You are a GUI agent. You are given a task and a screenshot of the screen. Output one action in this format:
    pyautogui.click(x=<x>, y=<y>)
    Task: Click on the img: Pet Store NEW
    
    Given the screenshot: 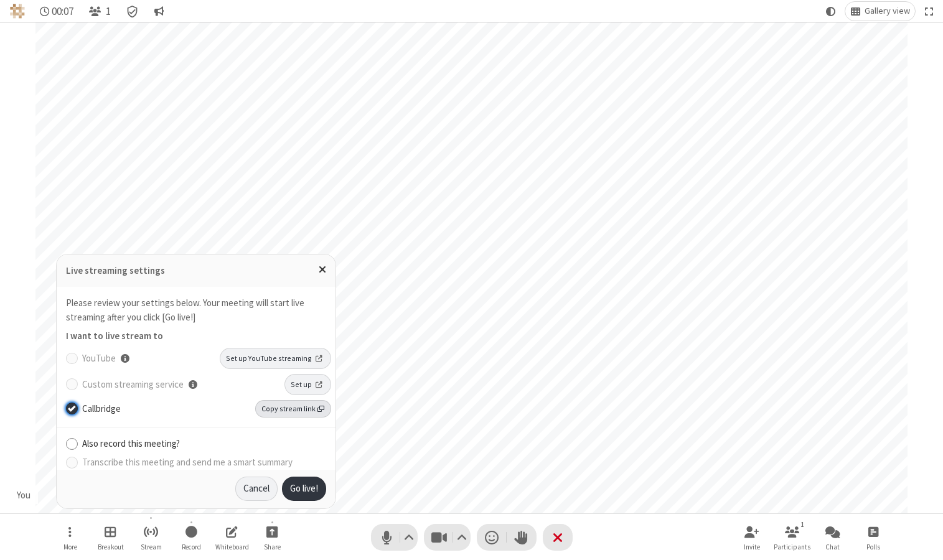 What is the action you would take?
    pyautogui.click(x=17, y=11)
    